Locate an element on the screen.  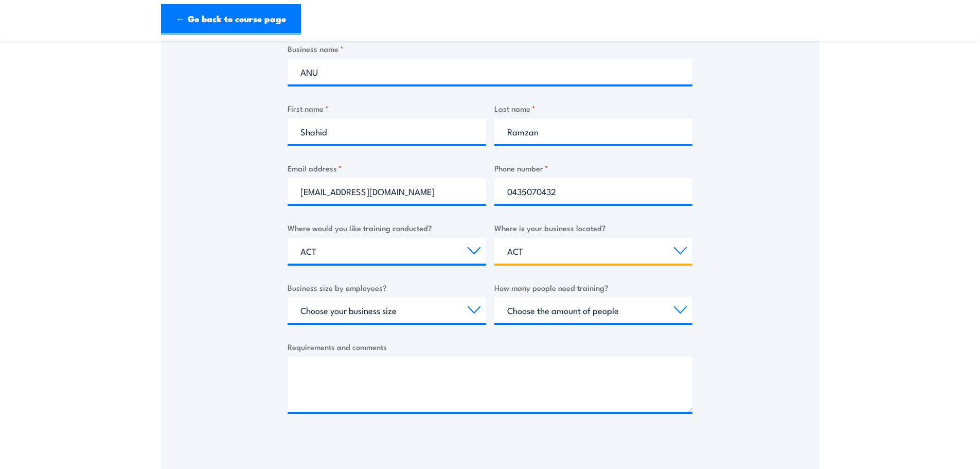
label: Requirements and comments is located at coordinates (490, 346).